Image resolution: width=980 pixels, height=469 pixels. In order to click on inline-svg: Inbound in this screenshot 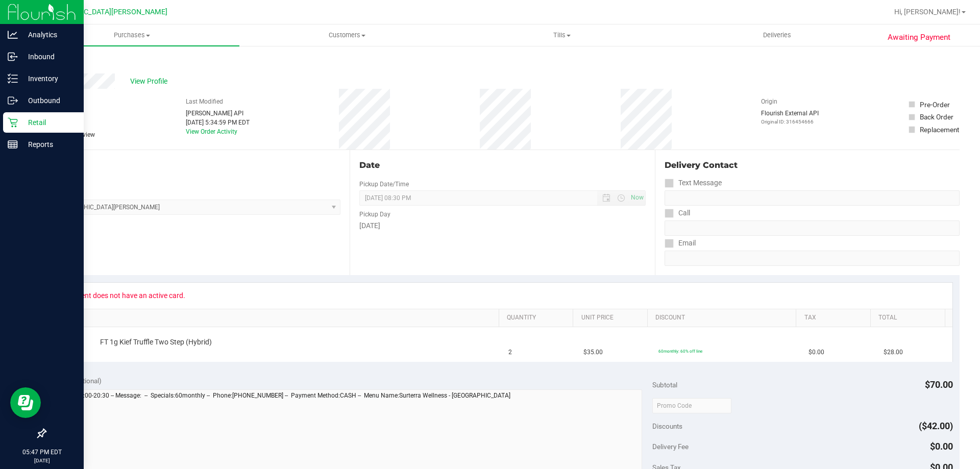, I will do `click(12, 56)`.